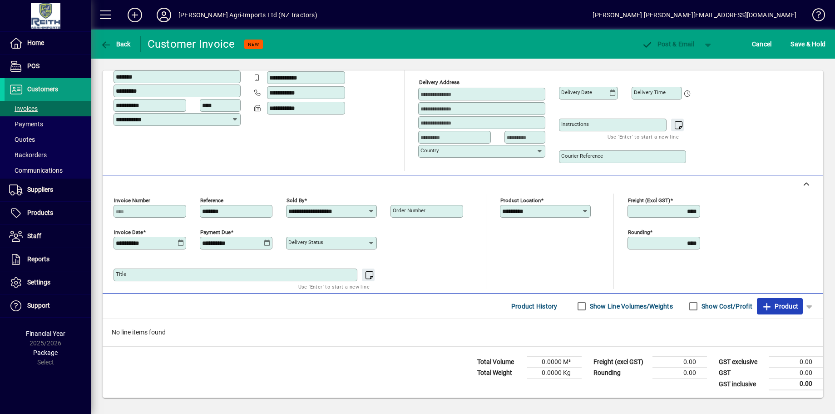 The height and width of the screenshot is (414, 835). I want to click on button: Post & Email, so click(668, 44).